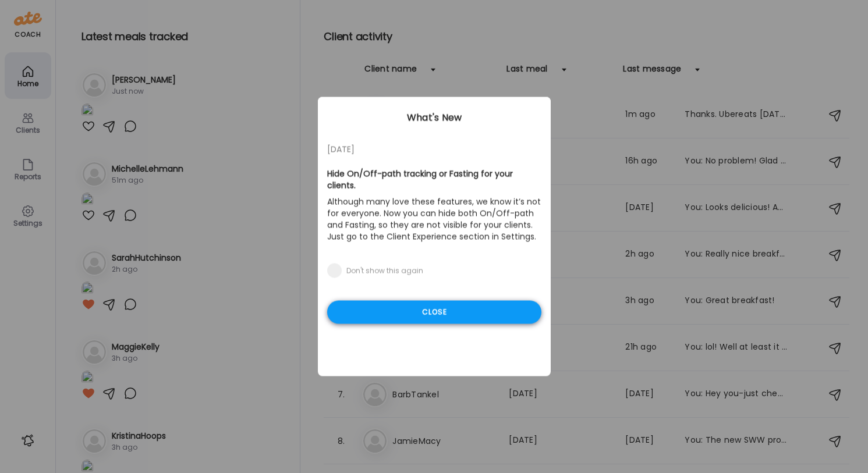 The image size is (868, 473). I want to click on b: Hide On/Off-path tracking or Fasting for your clients., so click(419, 180).